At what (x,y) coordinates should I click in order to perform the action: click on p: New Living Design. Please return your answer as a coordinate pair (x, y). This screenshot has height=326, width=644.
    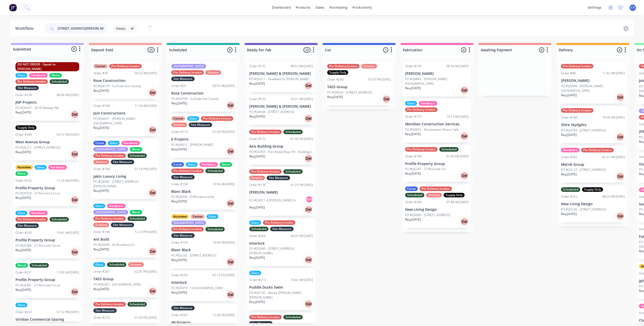
    Looking at the image, I should click on (593, 204).